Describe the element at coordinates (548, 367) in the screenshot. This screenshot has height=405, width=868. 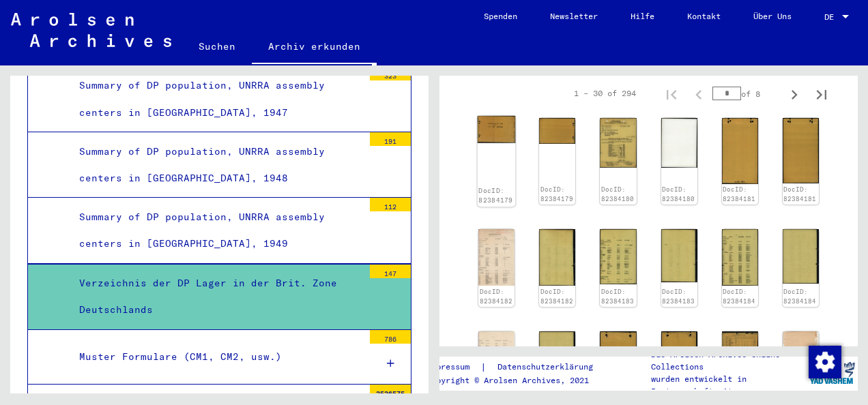
I see `a: Datenschutzerklärung` at that location.